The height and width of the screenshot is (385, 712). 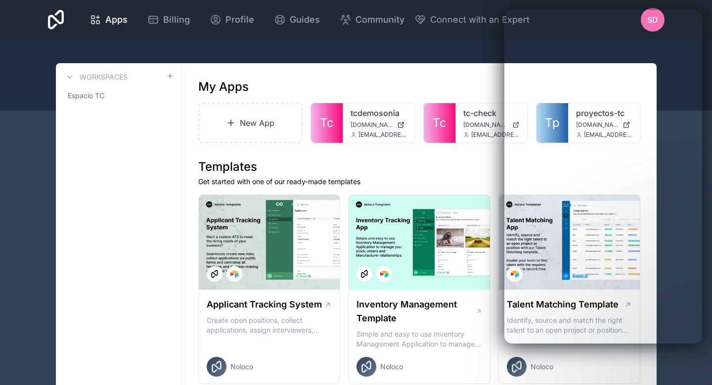 I want to click on a: Profile, so click(x=232, y=20).